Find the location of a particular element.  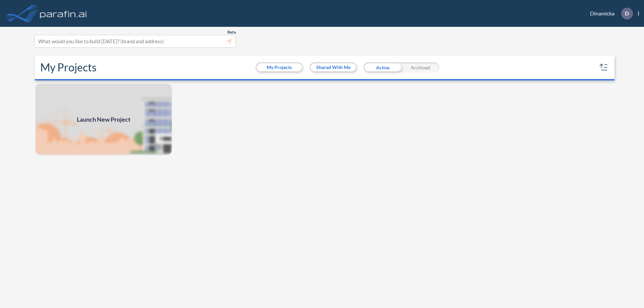

img: logo is located at coordinates (64, 13).